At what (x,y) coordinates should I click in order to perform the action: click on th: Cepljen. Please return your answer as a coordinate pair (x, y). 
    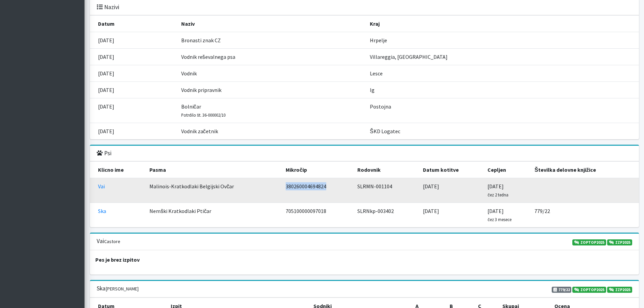
    Looking at the image, I should click on (507, 170).